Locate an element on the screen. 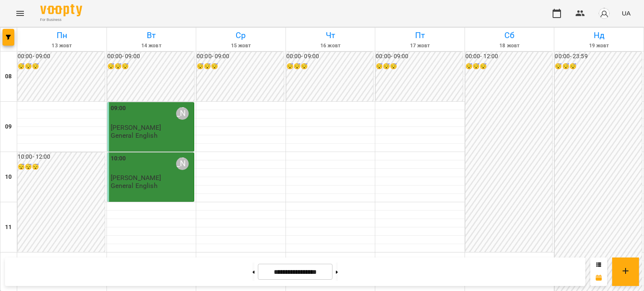 This screenshot has height=291, width=644. h6: 15 жовт is located at coordinates (241, 46).